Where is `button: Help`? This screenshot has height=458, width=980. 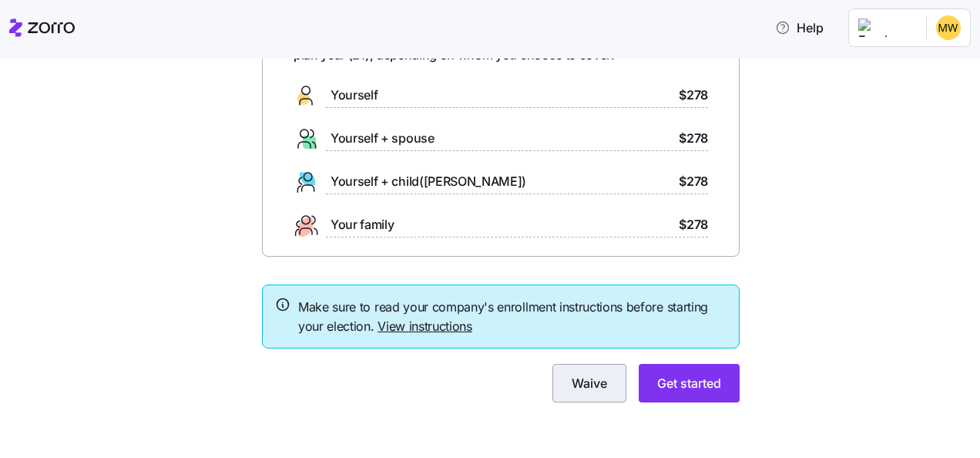
button: Help is located at coordinates (799, 28).